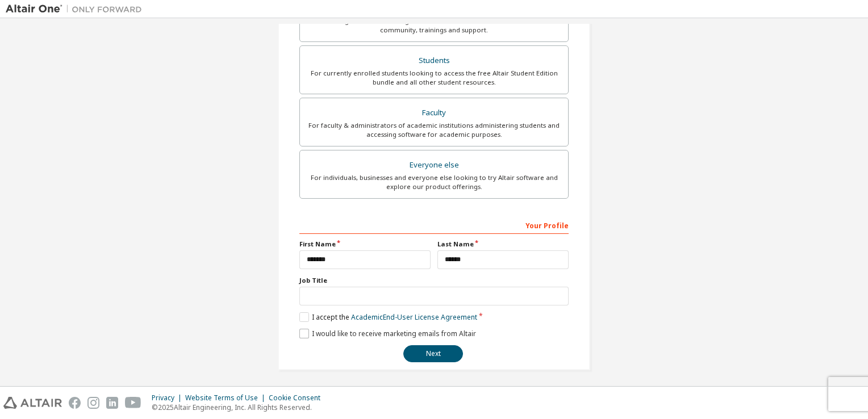 Image resolution: width=868 pixels, height=419 pixels. What do you see at coordinates (387, 334) in the screenshot?
I see `label: I would like to receive marketing emails from Altair` at bounding box center [387, 334].